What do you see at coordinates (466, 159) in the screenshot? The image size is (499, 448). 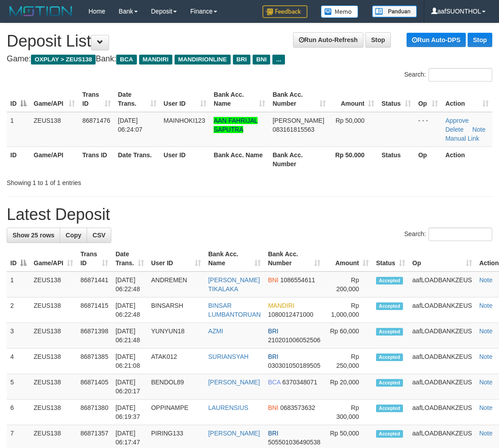 I see `th: Action` at bounding box center [466, 159].